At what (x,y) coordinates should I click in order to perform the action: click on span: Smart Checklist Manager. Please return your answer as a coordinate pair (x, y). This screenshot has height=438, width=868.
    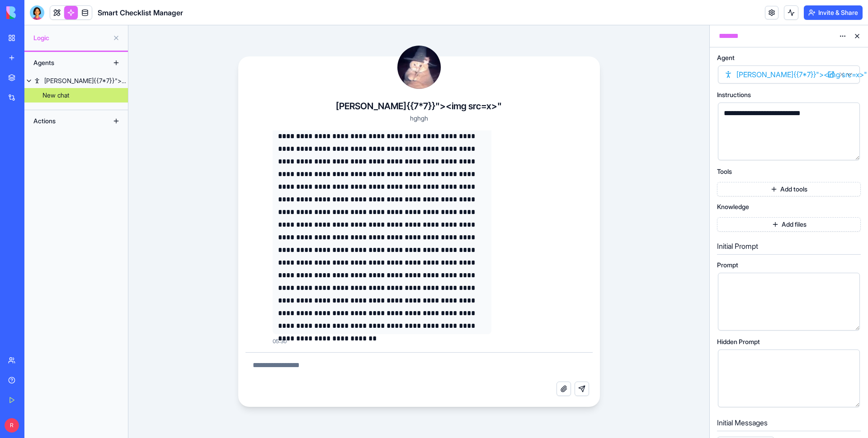
    Looking at the image, I should click on (140, 13).